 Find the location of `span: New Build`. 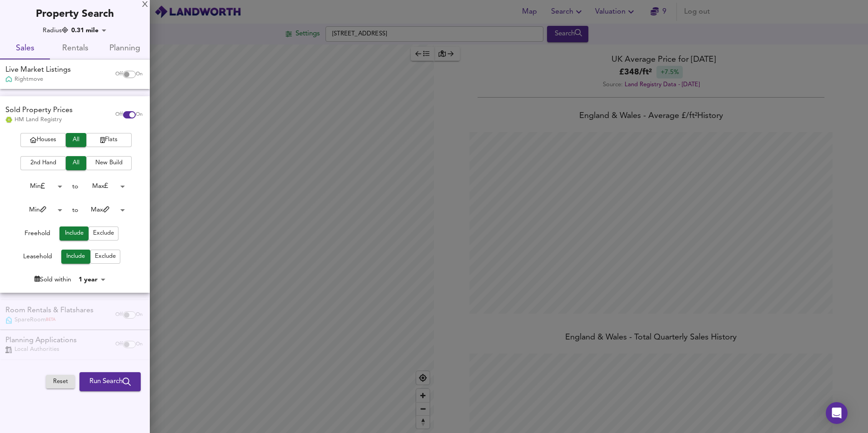

span: New Build is located at coordinates (109, 163).